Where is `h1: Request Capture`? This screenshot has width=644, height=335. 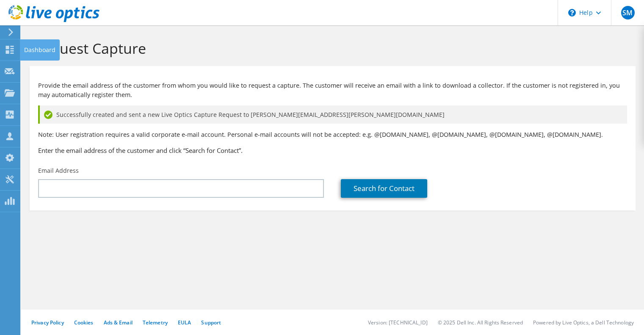
h1: Request Capture is located at coordinates (330, 48).